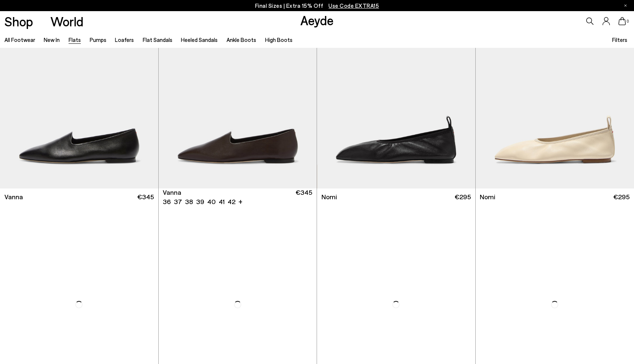  What do you see at coordinates (317, 6) in the screenshot?
I see `p: Final Sizes | Extra 15% Off` at bounding box center [317, 6].